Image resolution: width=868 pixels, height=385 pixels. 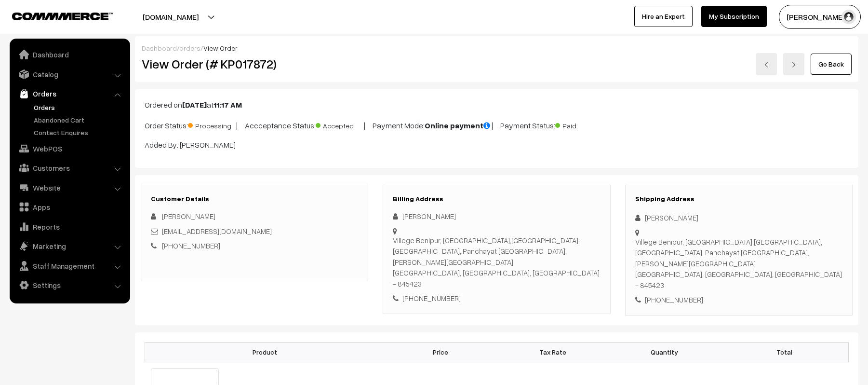 I want to click on a: Customers, so click(x=69, y=168).